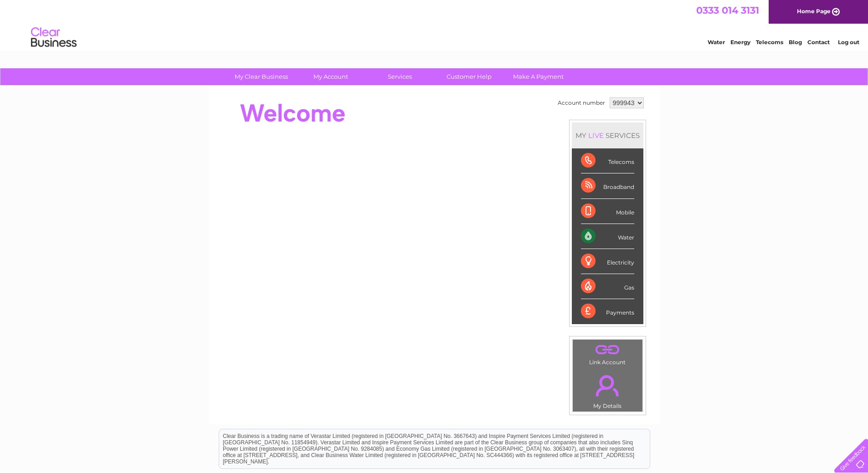 The image size is (868, 473). What do you see at coordinates (818, 42) in the screenshot?
I see `a: Contact` at bounding box center [818, 42].